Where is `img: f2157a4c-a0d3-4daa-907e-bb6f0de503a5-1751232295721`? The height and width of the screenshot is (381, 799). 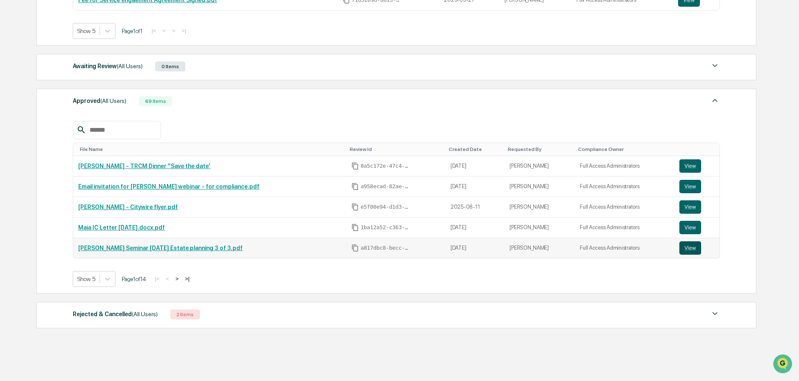 img: f2157a4c-a0d3-4daa-907e-bb6f0de503a5-1751232295721 is located at coordinates (10, 10).